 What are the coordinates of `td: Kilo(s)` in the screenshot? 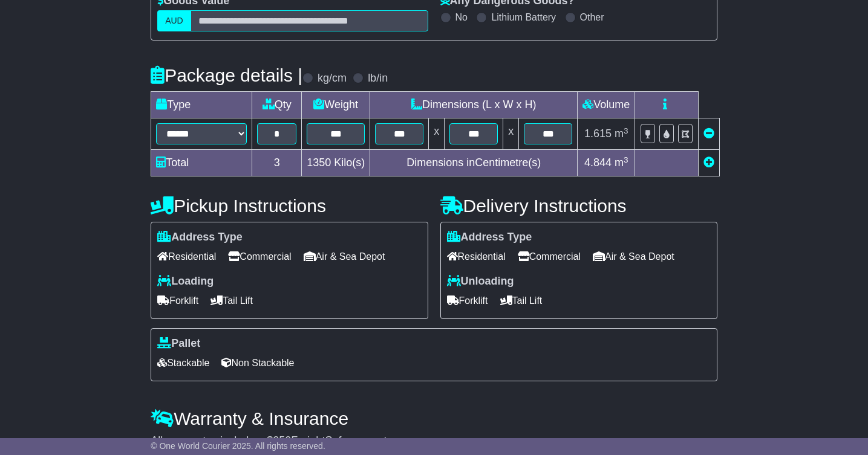 It's located at (335, 163).